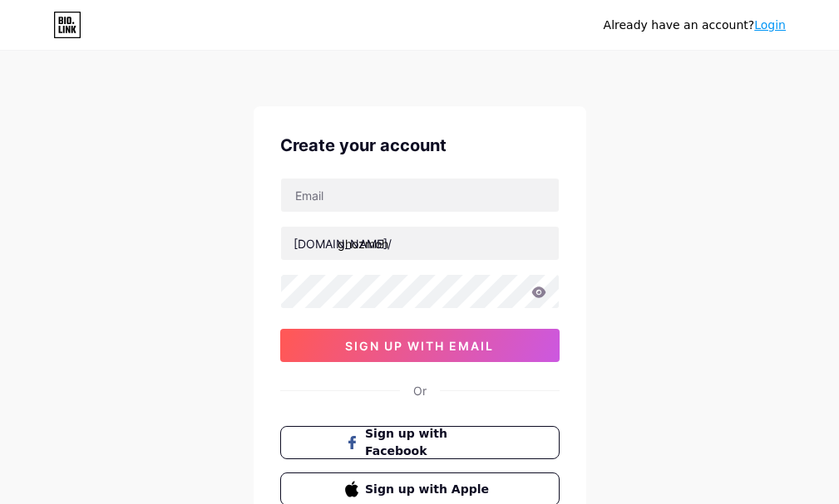 Image resolution: width=839 pixels, height=504 pixels. What do you see at coordinates (429, 443) in the screenshot?
I see `span: Sign up with Facebook` at bounding box center [429, 443].